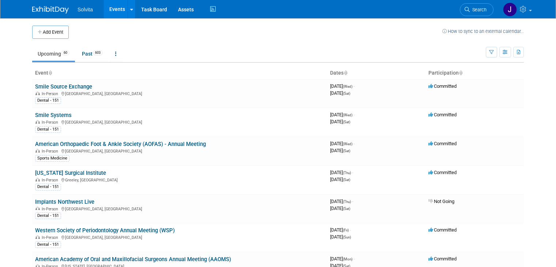  I want to click on a: American Orthopaedic Foot & Ankle Society (AOFAS) - Annual Meeting, so click(120, 144).